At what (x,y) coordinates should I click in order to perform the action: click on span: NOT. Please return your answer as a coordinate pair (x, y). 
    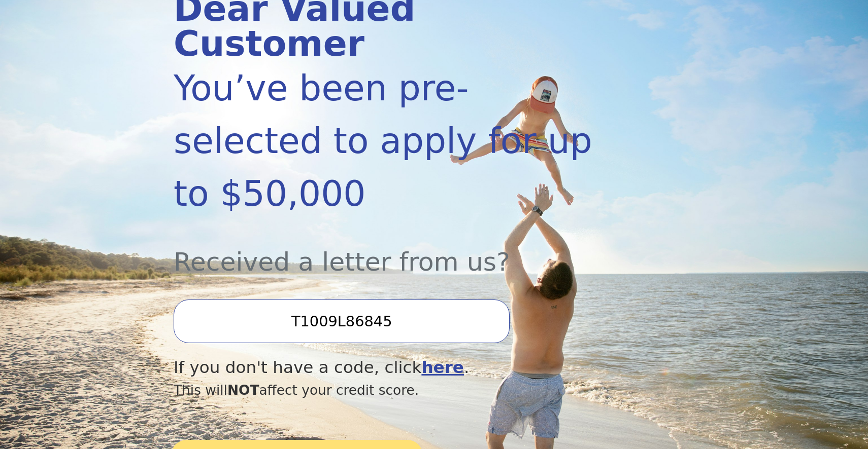
    Looking at the image, I should click on (243, 390).